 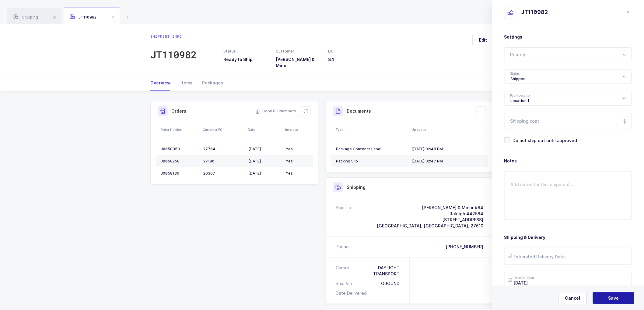 What do you see at coordinates (264, 130) in the screenshot?
I see `div: Date` at bounding box center [264, 130].